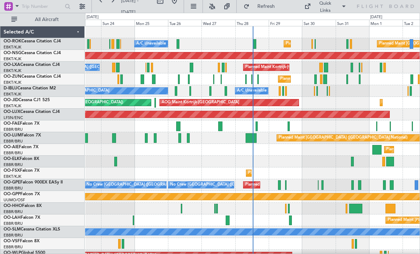 This screenshot has height=254, width=420. I want to click on button: Quick Links, so click(326, 6).